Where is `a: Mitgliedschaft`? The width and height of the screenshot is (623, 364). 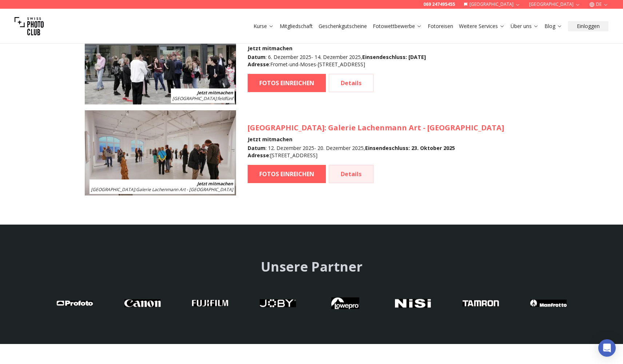
a: Mitgliedschaft is located at coordinates (296, 26).